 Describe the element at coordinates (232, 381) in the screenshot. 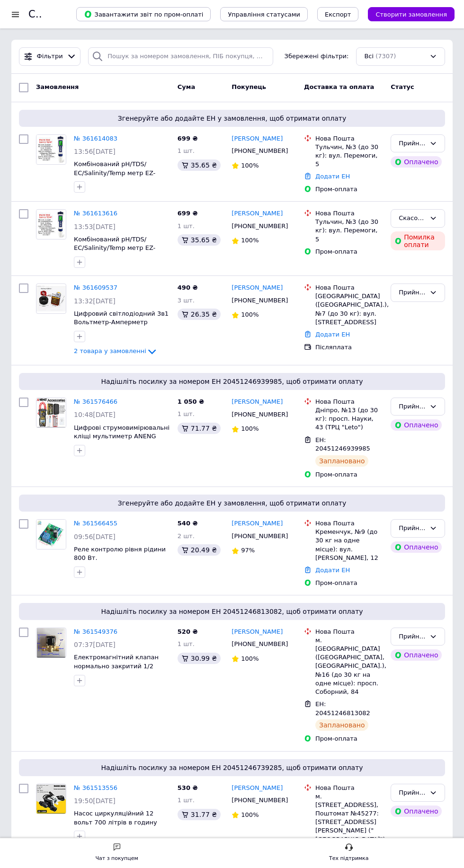

I see `span: Надішліть посилку за номером ЕН 20451246939985, щоб отримати оплату` at that location.